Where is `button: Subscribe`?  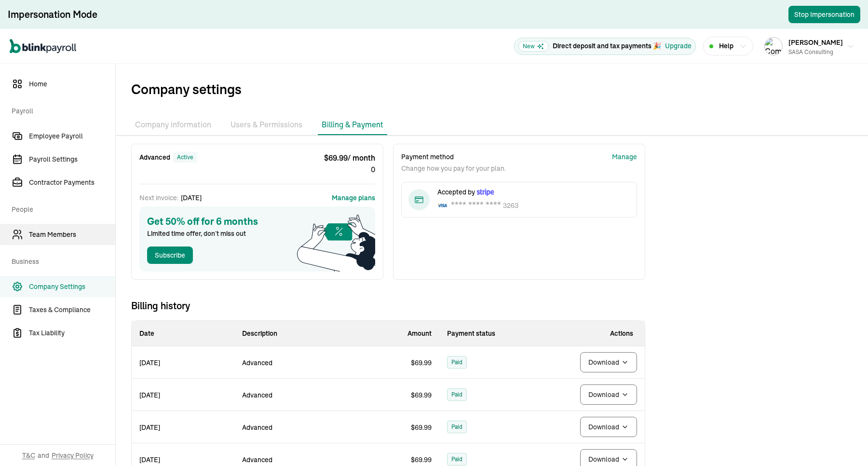
button: Subscribe is located at coordinates (169, 255).